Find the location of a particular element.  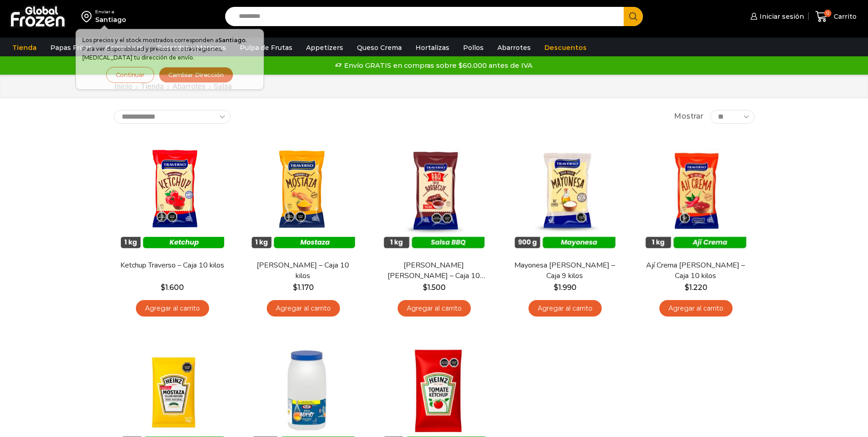

button: Cambiar Dirección is located at coordinates (196, 74).